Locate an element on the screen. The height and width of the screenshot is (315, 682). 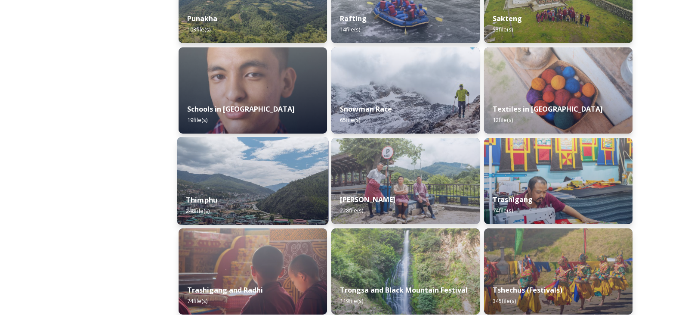
span: 119 file(s) is located at coordinates (352, 301).